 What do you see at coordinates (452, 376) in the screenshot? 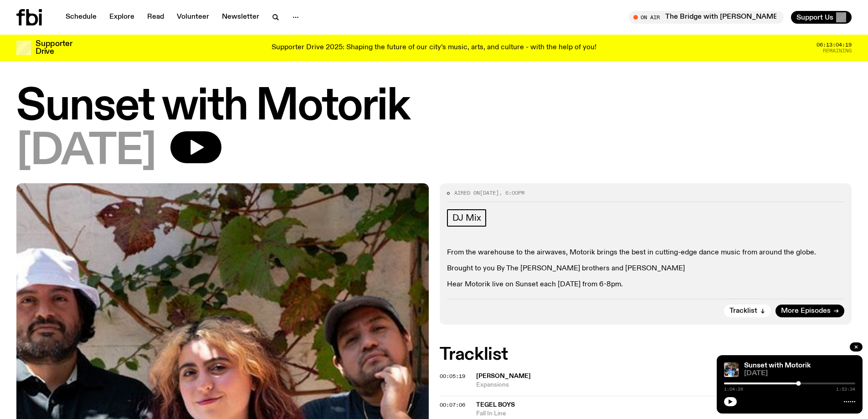
I see `button: 00:05:19` at bounding box center [452, 376].